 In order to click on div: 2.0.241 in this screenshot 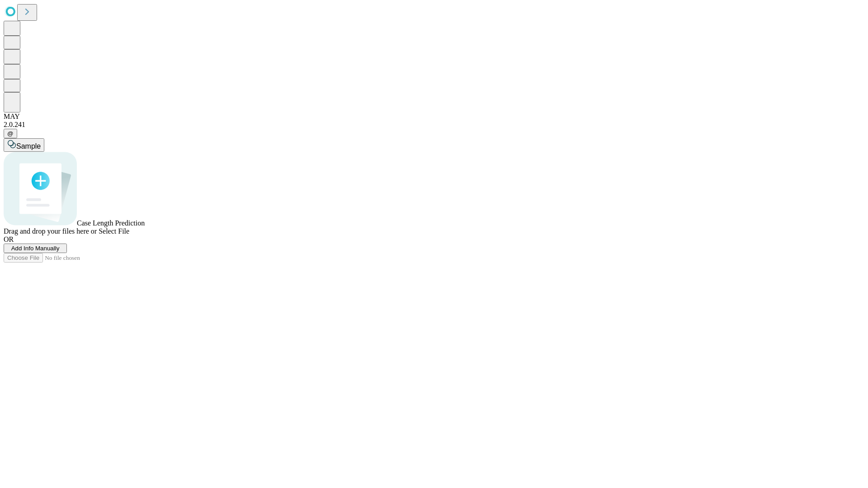, I will do `click(434, 125)`.